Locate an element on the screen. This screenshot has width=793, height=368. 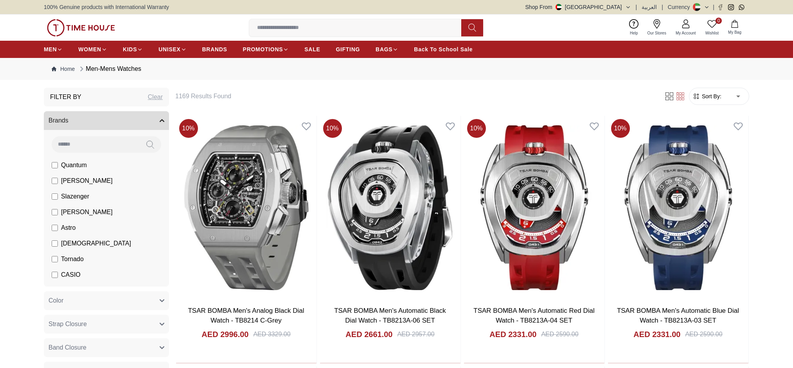
span: 0 is located at coordinates (719, 21).